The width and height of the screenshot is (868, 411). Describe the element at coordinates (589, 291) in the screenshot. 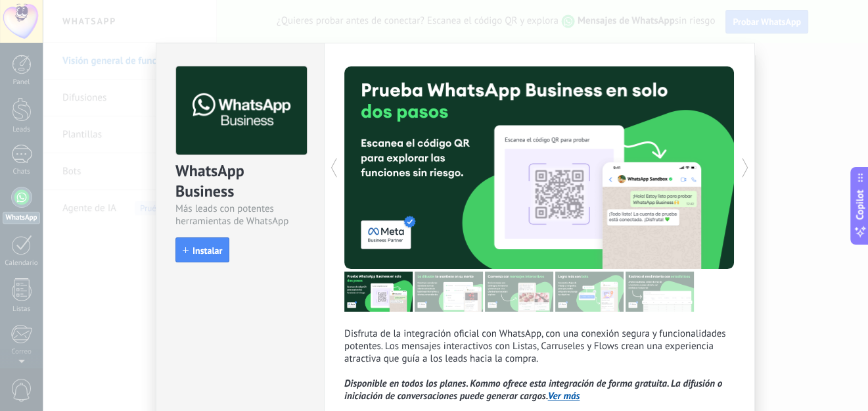

I see `img: tour_image_62c9952fc9cf984da8d1d2aa2c453724.png` at that location.